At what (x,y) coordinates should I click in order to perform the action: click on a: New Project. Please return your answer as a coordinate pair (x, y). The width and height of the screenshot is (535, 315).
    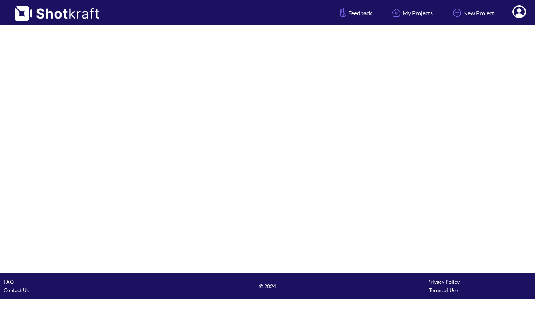
    Looking at the image, I should click on (472, 13).